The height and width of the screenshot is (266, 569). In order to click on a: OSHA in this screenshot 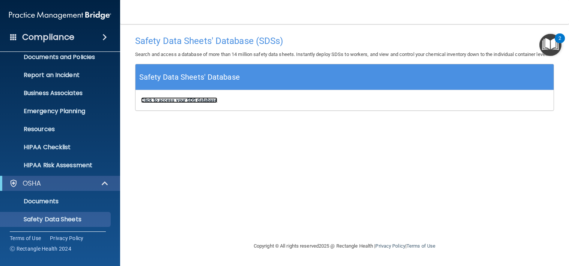, I will do `click(59, 183)`.